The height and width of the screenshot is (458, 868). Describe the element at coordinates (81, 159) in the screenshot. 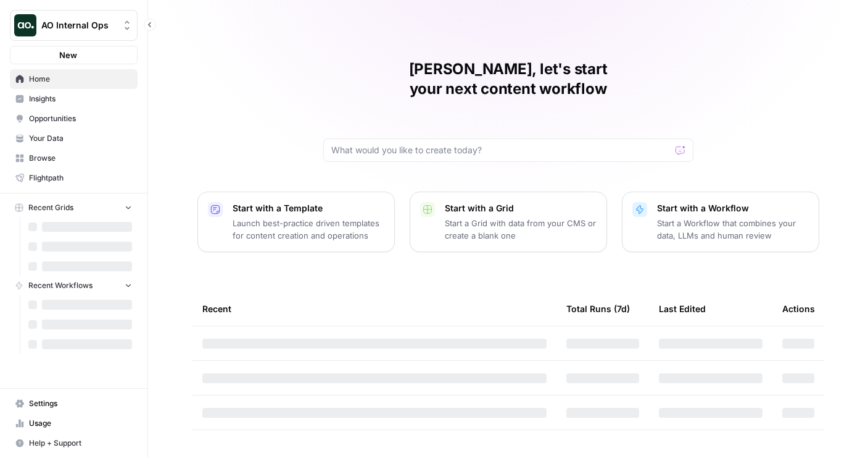

I see `span: Browse` at that location.